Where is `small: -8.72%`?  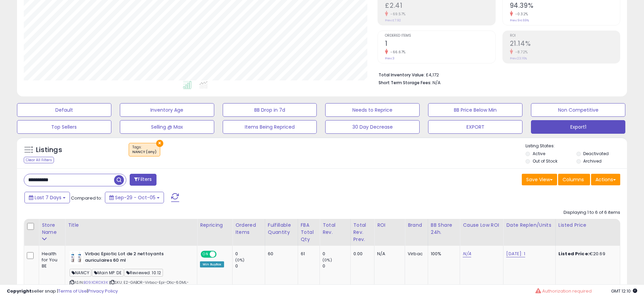
small: -8.72% is located at coordinates (521, 52).